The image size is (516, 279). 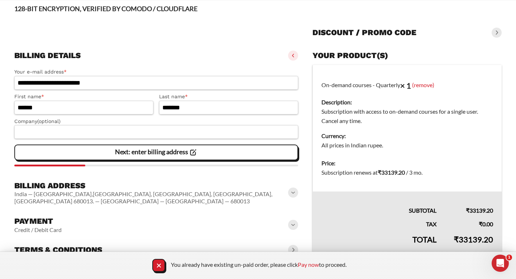 I want to click on th: Subtotal, so click(x=379, y=203).